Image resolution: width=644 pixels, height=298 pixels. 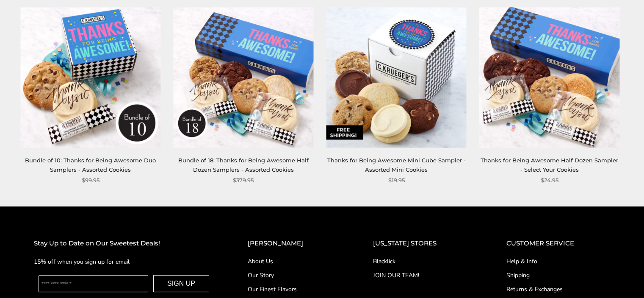 I want to click on img: Thanks for Being Awesome Half Dozen Sampler - Select Your Cookies, so click(x=550, y=77).